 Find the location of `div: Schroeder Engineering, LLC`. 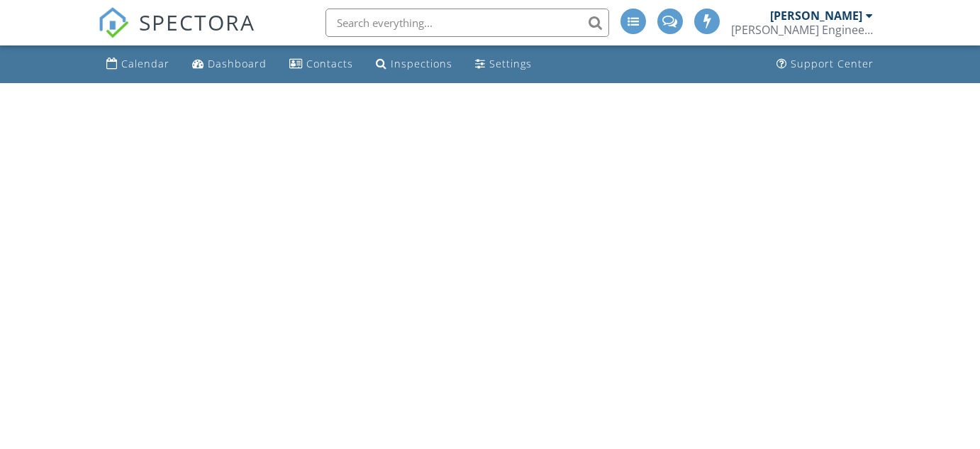

div: Schroeder Engineering, LLC is located at coordinates (803, 30).